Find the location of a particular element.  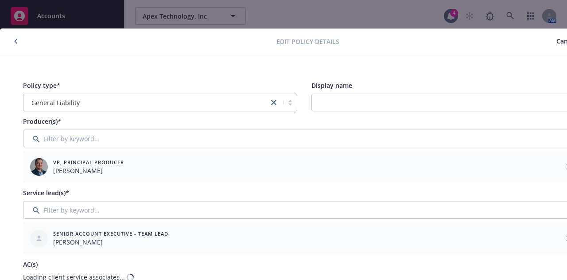

span: Policy type* is located at coordinates (42, 85).